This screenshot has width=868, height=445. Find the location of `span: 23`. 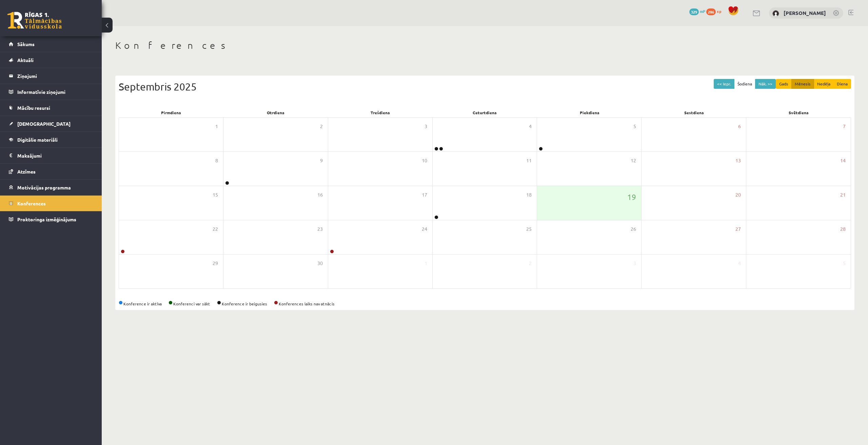

span: 23 is located at coordinates (320, 229).